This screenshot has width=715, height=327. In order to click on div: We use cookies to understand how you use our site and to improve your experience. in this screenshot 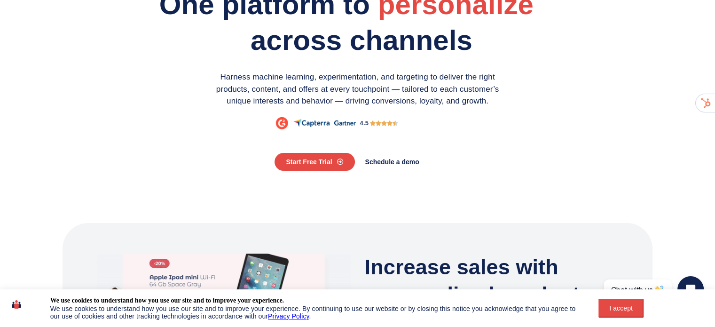, I will do `click(167, 300)`.